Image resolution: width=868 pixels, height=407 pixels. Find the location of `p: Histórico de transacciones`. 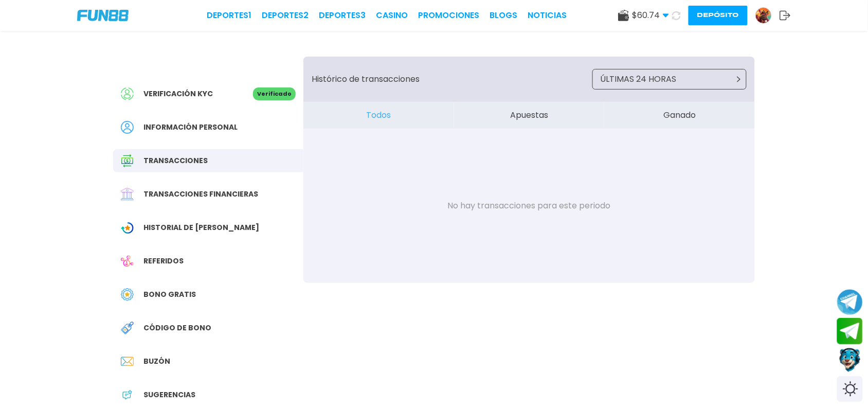

p: Histórico de transacciones is located at coordinates (365, 79).